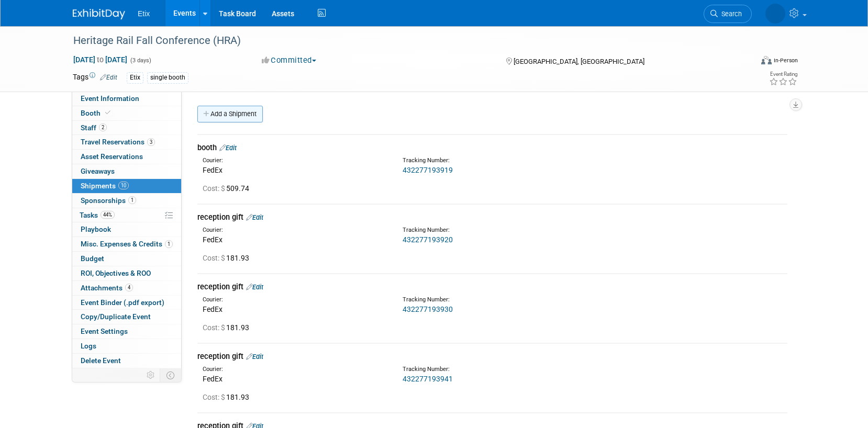  I want to click on a: Search, so click(728, 14).